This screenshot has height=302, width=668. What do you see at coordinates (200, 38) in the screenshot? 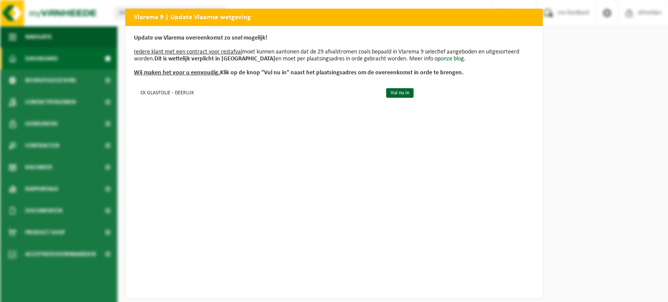
I see `b: Update uw Vlarema overeenkomst zo snel mogelijk!` at bounding box center [200, 38].